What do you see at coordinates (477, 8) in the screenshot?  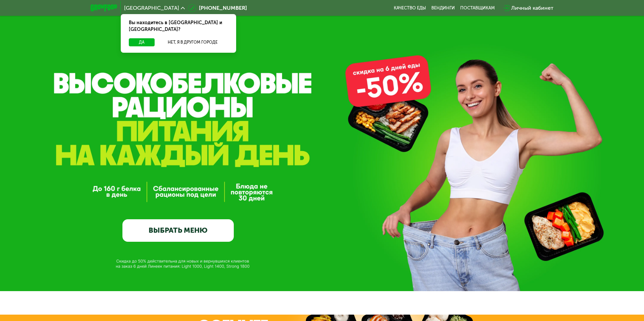 I see `div: поставщикам` at bounding box center [477, 8].